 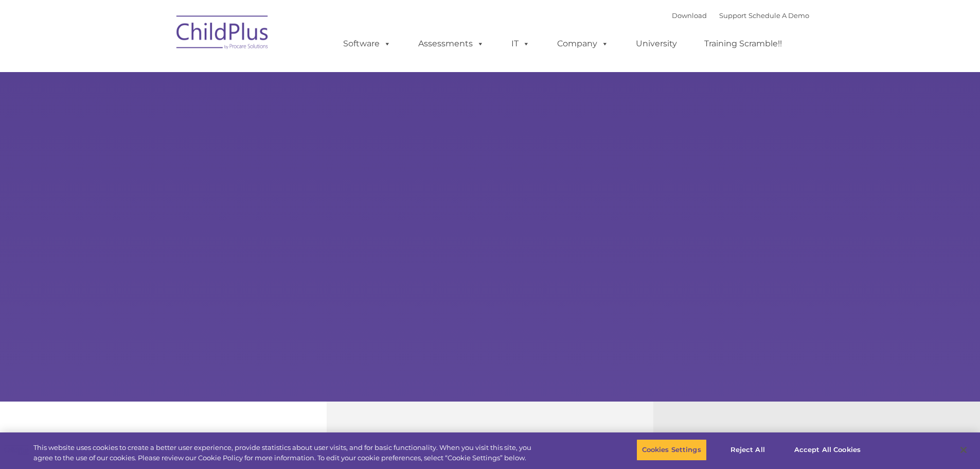 I want to click on a: Download, so click(x=689, y=16).